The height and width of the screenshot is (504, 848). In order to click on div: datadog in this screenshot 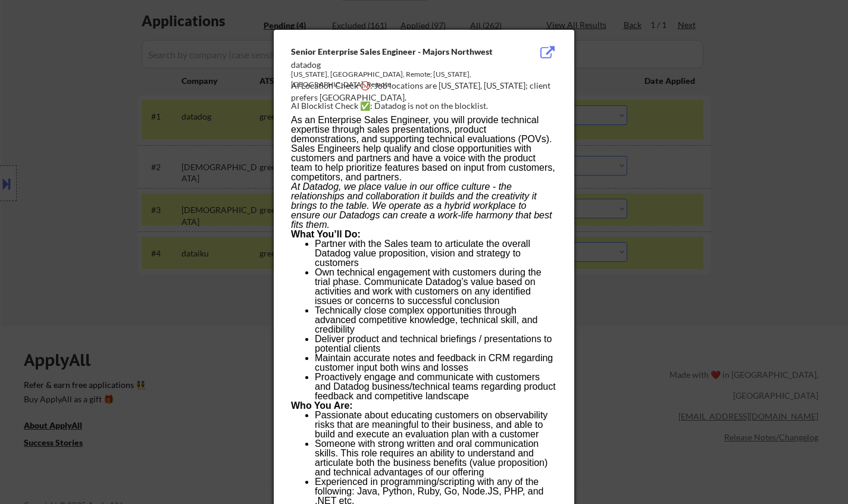, I will do `click(394, 65)`.